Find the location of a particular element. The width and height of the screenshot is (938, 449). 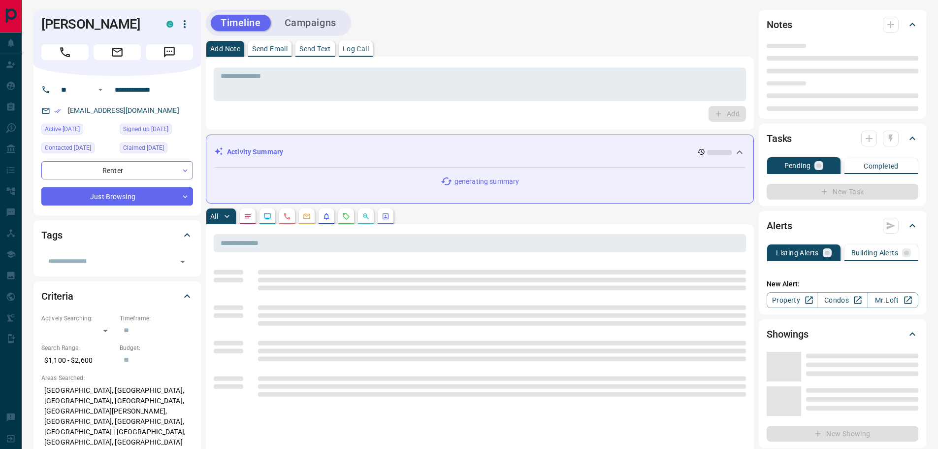

svg: Notes is located at coordinates (248, 216).